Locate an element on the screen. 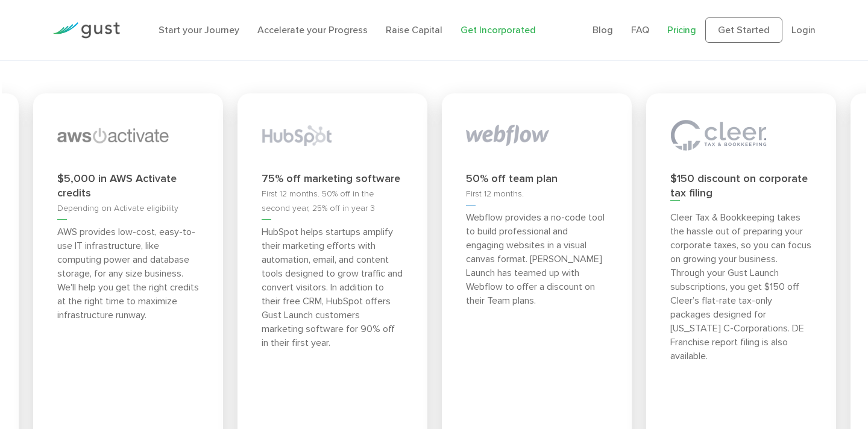 This screenshot has height=429, width=868. img: Aws is located at coordinates (113, 136).